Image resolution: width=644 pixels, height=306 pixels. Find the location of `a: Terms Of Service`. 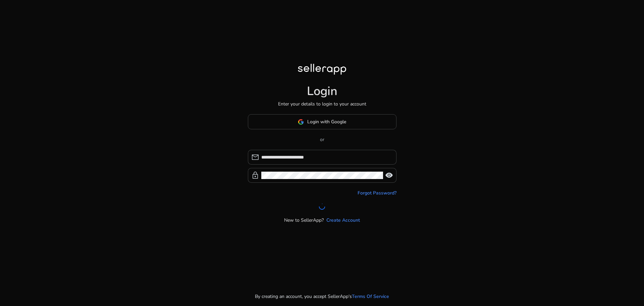

a: Terms Of Service is located at coordinates (370, 296).